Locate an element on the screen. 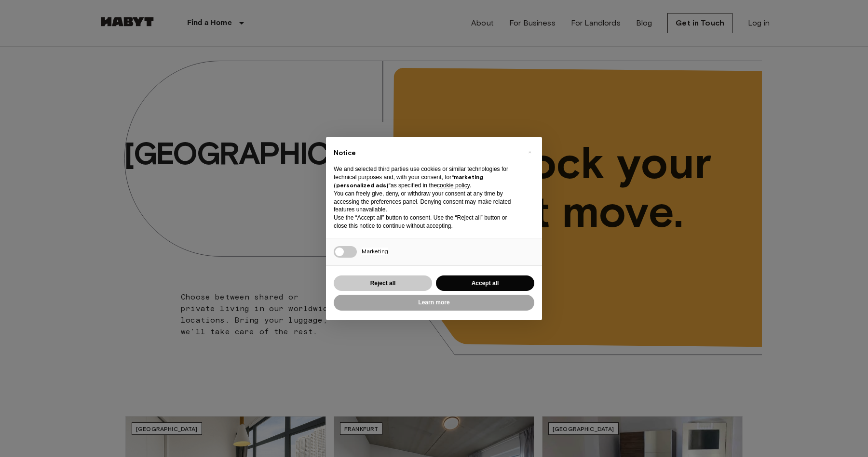 Image resolution: width=868 pixels, height=457 pixels. button: Accept all is located at coordinates (485, 283).